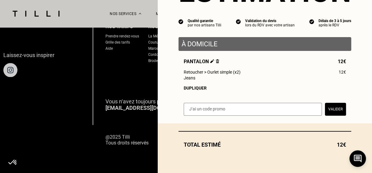  Describe the element at coordinates (265, 44) in the screenshot. I see `p: À domicile` at that location.